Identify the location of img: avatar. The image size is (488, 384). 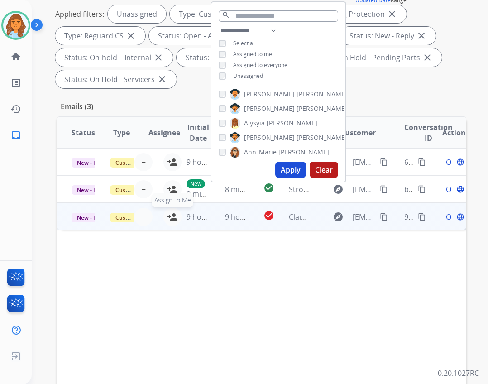
(16, 25).